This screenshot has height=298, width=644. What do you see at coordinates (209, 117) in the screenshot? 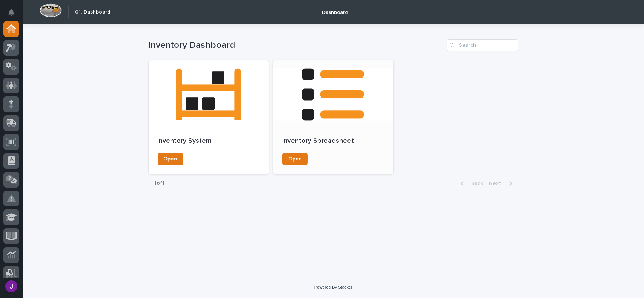
I see `a: Inventory SystemOpen` at bounding box center [209, 117].